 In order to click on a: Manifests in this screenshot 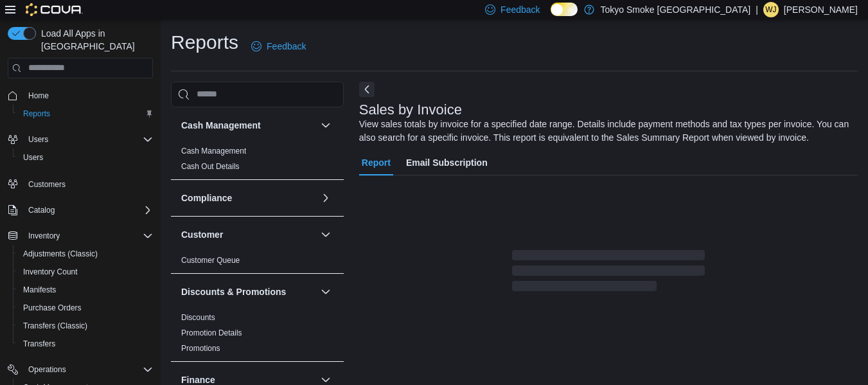, I will do `click(39, 289)`.